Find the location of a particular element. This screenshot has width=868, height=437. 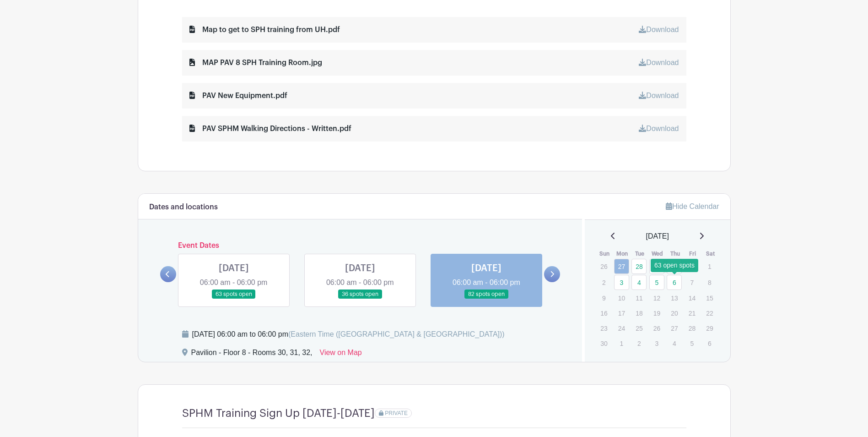

a: 5 is located at coordinates (657, 282).